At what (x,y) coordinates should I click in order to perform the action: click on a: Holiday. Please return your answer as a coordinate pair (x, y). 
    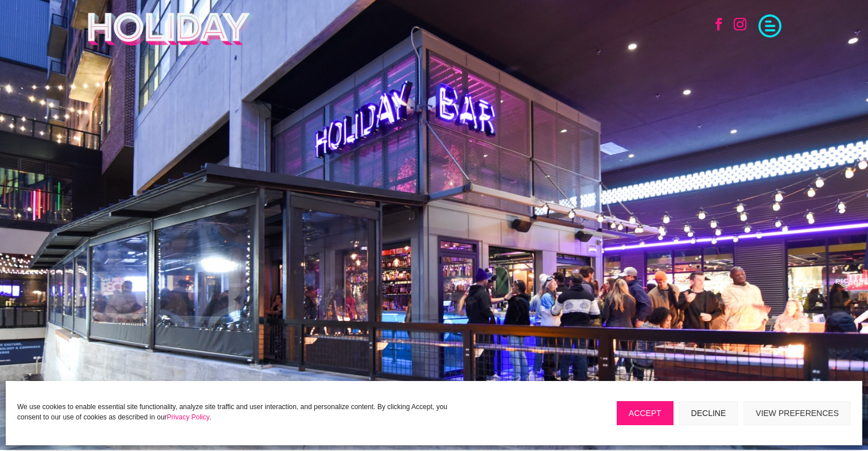
    Looking at the image, I should click on (170, 43).